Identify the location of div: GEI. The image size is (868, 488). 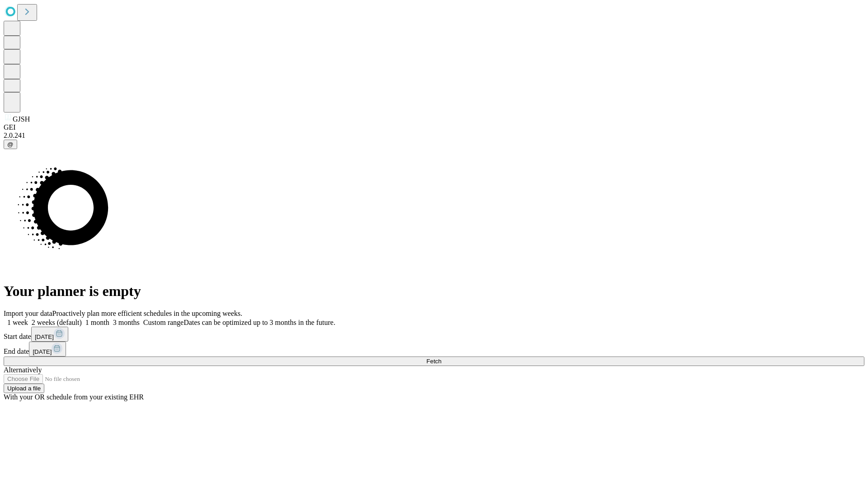
(434, 127).